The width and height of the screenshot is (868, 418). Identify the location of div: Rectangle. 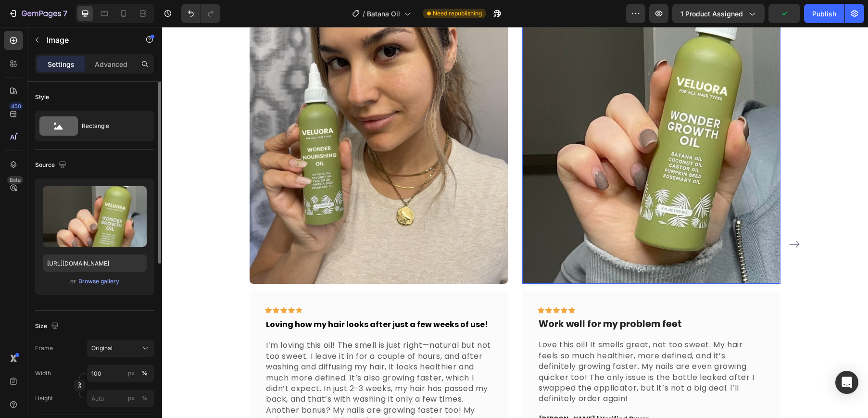
(111, 126).